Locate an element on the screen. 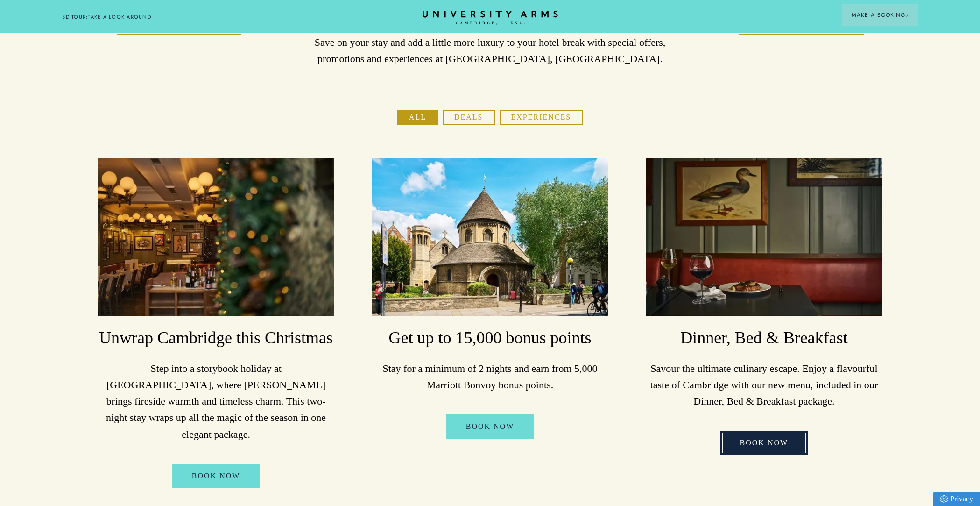  img: Arrow icon is located at coordinates (907, 15).